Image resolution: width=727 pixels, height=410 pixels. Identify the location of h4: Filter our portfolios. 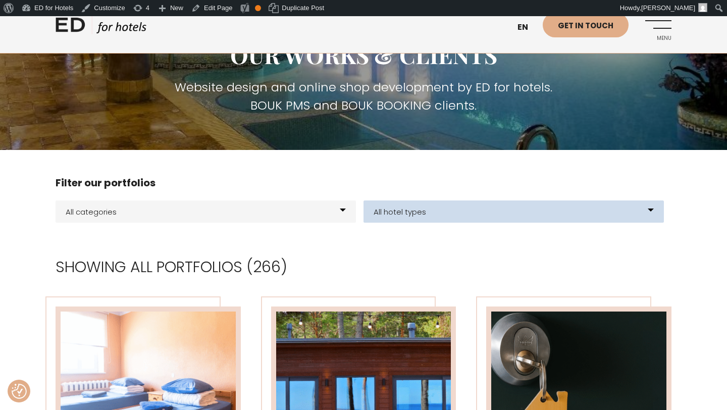
(363, 183).